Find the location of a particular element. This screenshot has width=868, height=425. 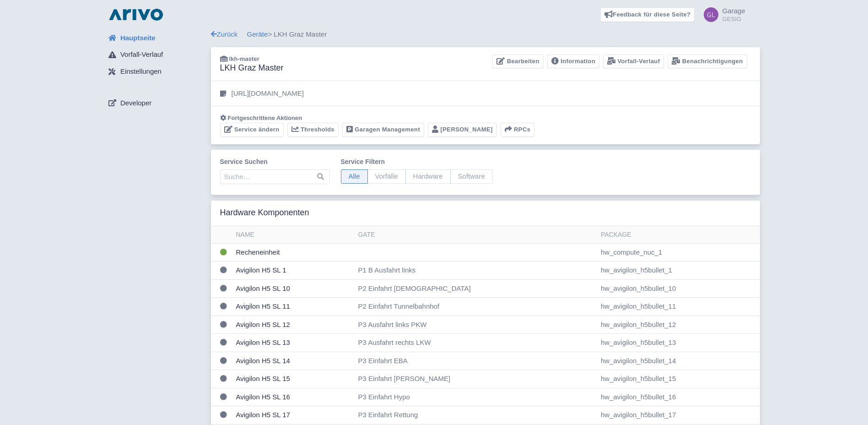

span: Hardware is located at coordinates (428, 176).